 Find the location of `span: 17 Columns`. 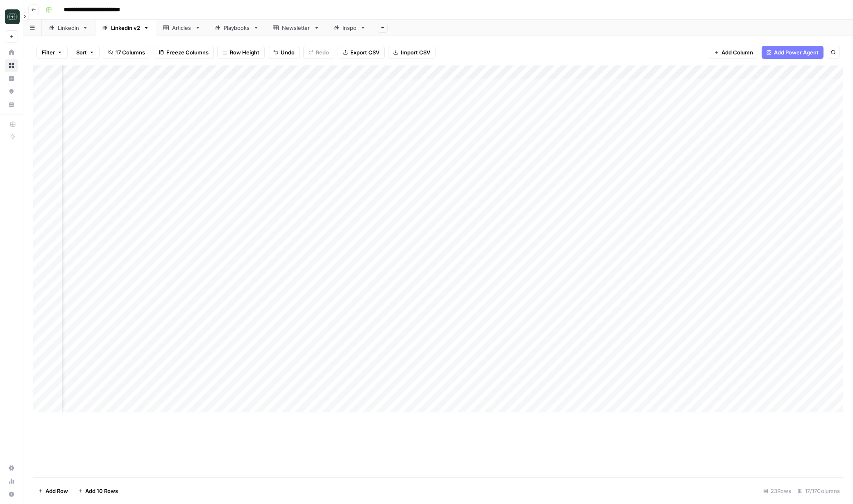

span: 17 Columns is located at coordinates (130, 52).